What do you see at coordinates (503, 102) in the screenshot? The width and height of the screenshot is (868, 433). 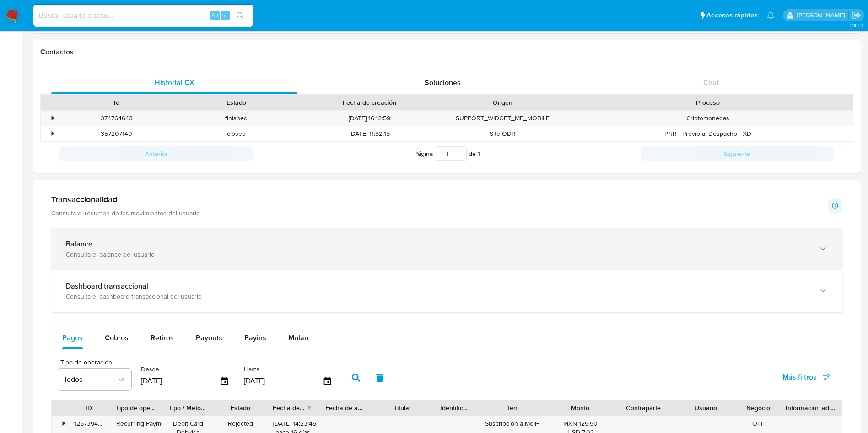 I see `div: Origen` at bounding box center [503, 102].